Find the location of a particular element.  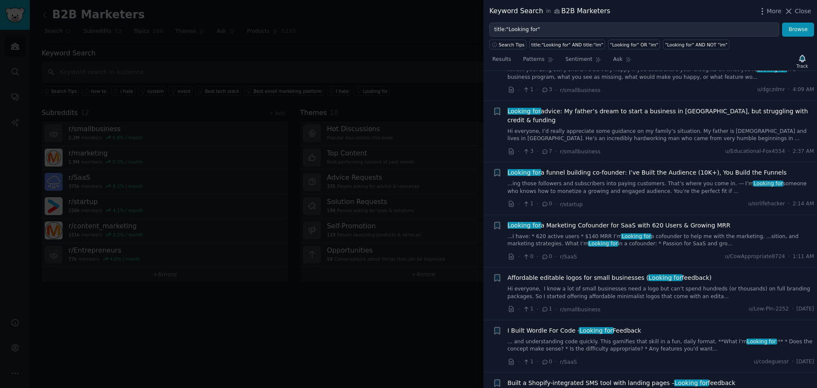

a: Built a Shopify-integrated SMS tool with landing pages –Looking forfeedback is located at coordinates (622, 383).